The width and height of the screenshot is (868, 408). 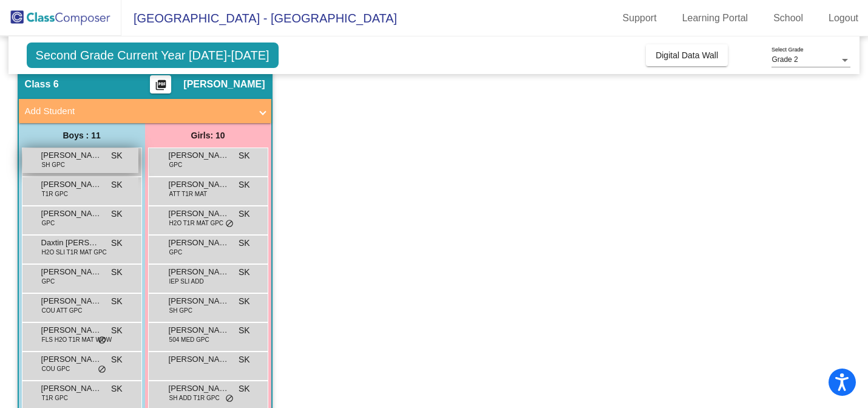 I want to click on span: Grade 2, so click(x=784, y=60).